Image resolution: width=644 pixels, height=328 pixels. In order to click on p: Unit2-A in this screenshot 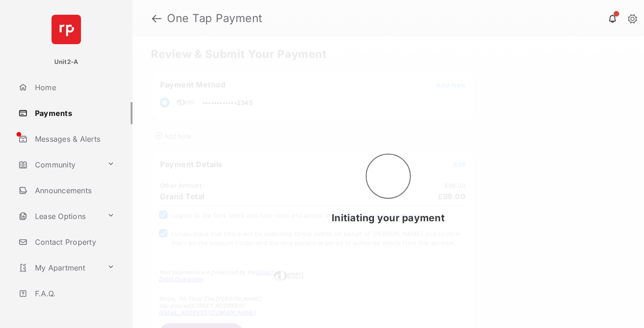, I will do `click(66, 62)`.